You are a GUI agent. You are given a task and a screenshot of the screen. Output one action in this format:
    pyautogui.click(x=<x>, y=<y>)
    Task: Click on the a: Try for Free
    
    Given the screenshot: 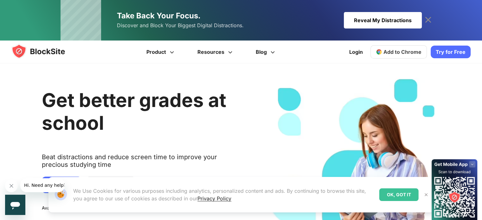 What is the action you would take?
    pyautogui.click(x=450, y=52)
    